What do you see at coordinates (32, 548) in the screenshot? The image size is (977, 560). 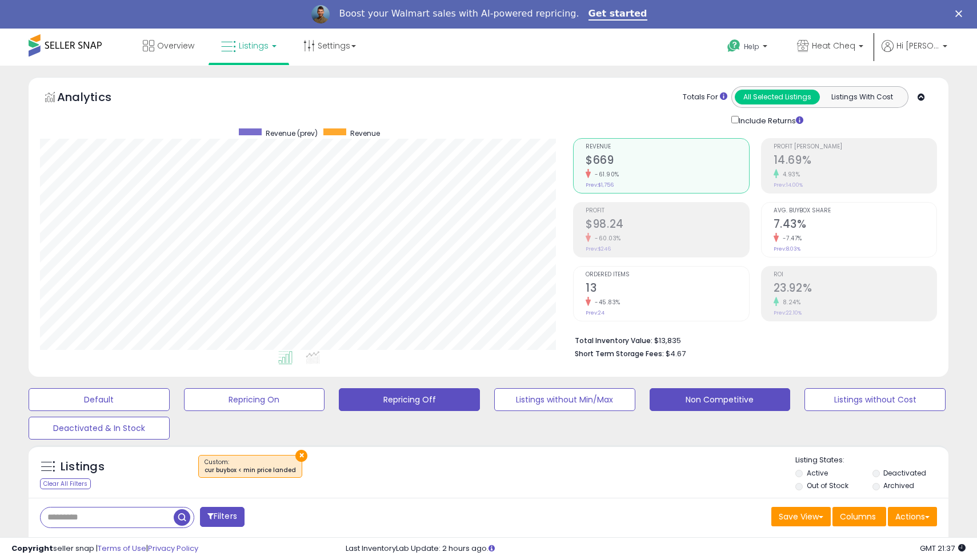 I see `strong: Copyright` at bounding box center [32, 548].